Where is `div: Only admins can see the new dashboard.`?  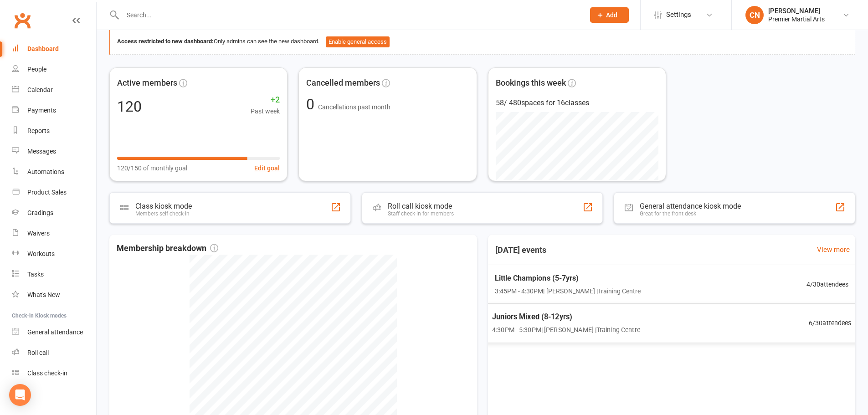
div: Only admins can see the new dashboard. is located at coordinates (483, 42).